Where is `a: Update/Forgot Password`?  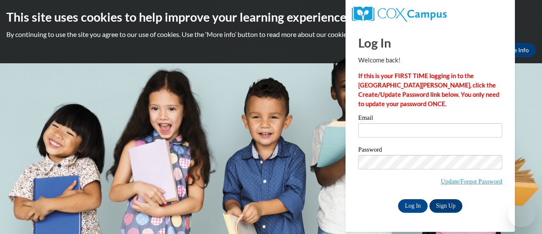
a: Update/Forgot Password is located at coordinates (472, 181).